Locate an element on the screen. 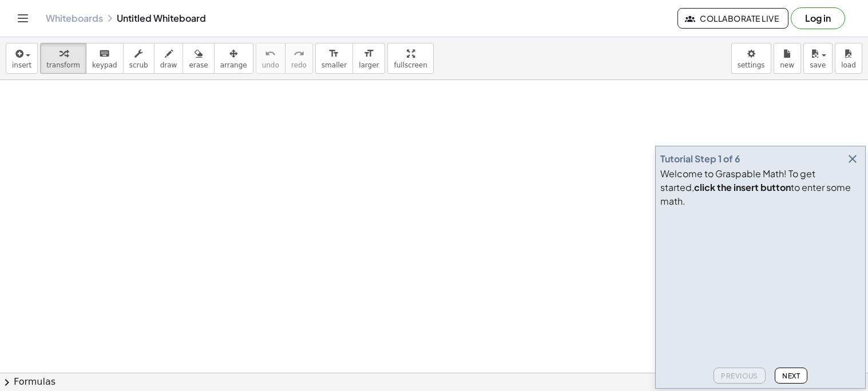 The width and height of the screenshot is (868, 391). span: new is located at coordinates (787, 65).